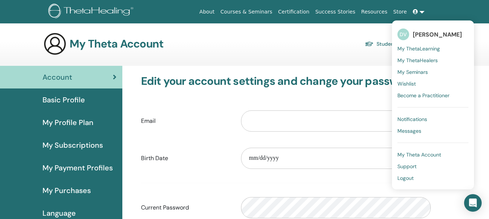  I want to click on img: generic-user-icon.jpg, so click(55, 44).